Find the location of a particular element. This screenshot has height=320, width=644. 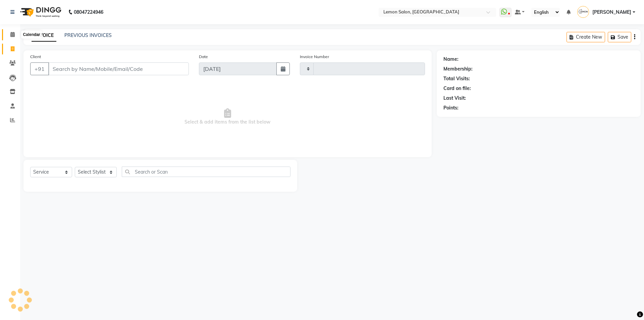

div: Name: is located at coordinates (451, 59).